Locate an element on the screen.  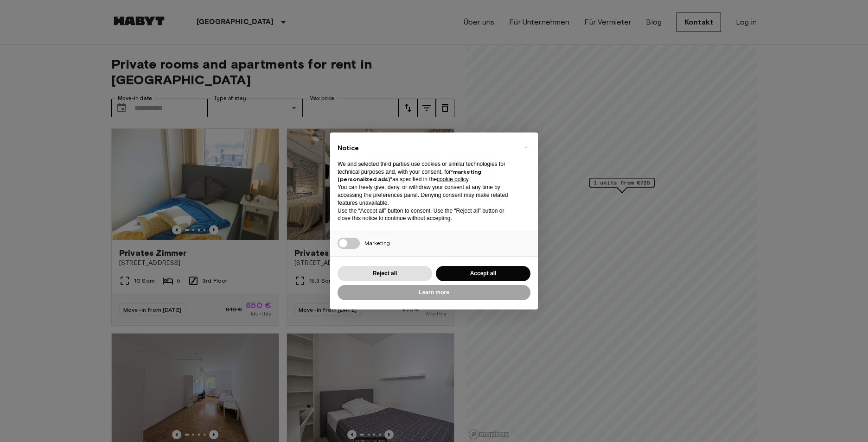
button: Reject all is located at coordinates (385, 273).